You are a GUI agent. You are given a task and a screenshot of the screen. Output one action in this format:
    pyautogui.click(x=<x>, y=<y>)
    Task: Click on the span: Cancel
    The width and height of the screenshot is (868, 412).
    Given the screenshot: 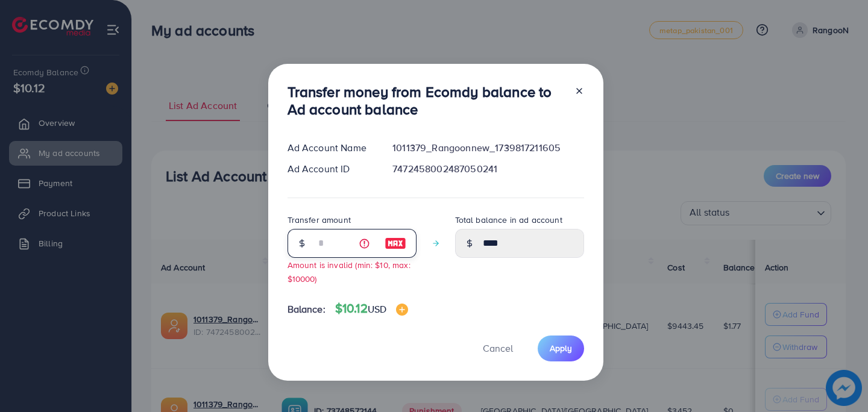 What is the action you would take?
    pyautogui.click(x=498, y=348)
    